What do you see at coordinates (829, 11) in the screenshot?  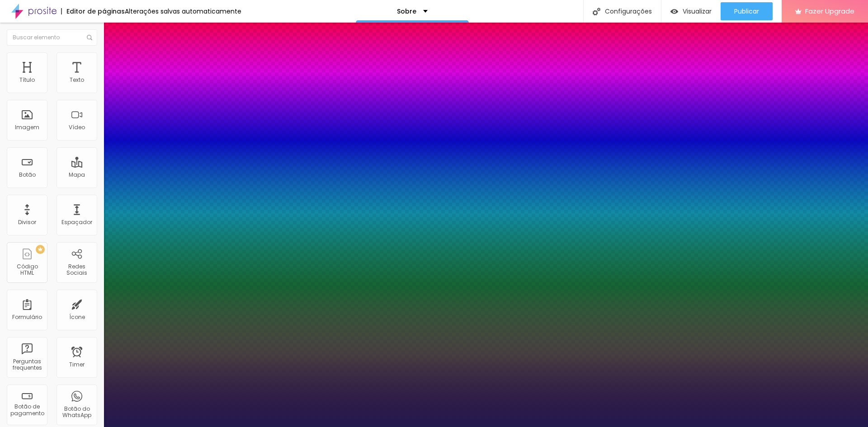 I see `span: Fazer Upgrade` at bounding box center [829, 11].